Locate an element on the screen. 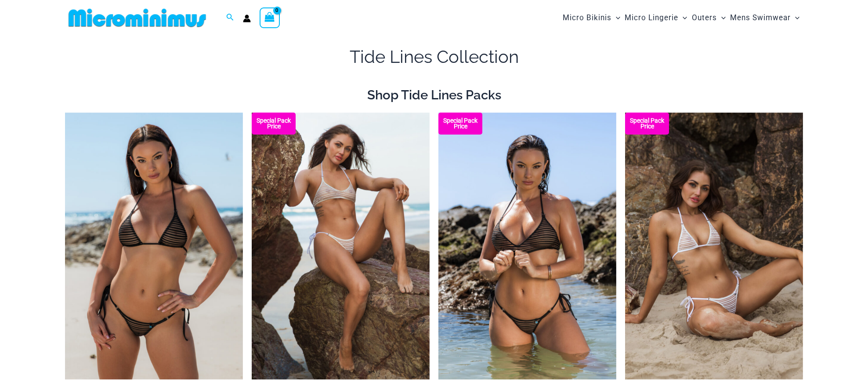 Image resolution: width=868 pixels, height=383 pixels. a: View Shopping Cart, empty is located at coordinates (269, 17).